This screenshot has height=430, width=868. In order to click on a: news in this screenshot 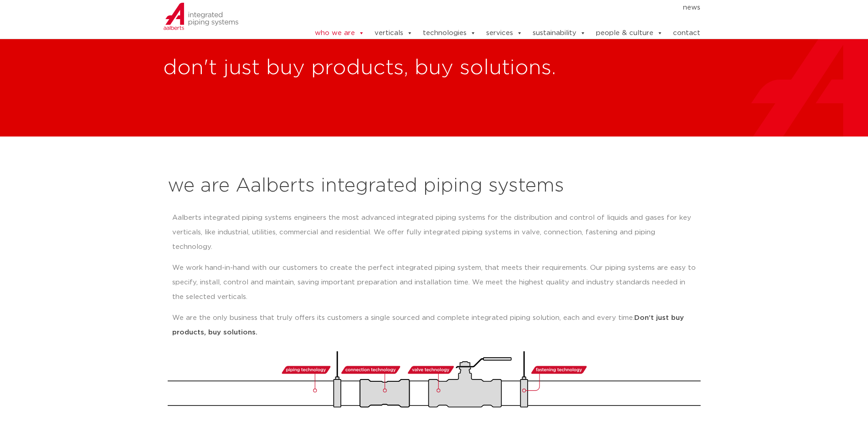, I will do `click(692, 8)`.